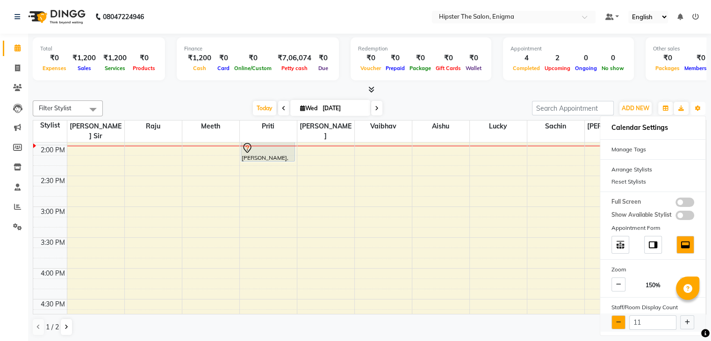 The image size is (711, 341). Describe the element at coordinates (635, 108) in the screenshot. I see `button: ADD NEW` at that location.